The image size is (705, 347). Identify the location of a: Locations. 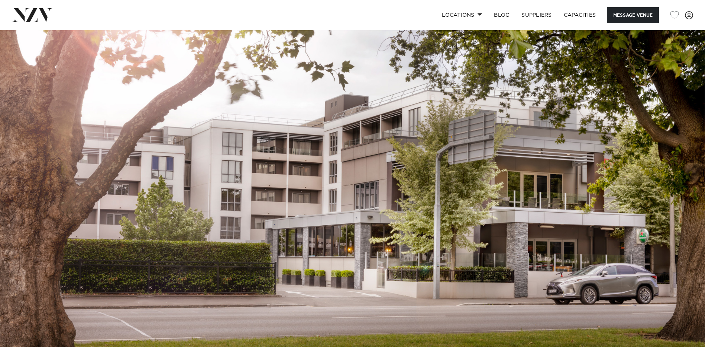
(462, 15).